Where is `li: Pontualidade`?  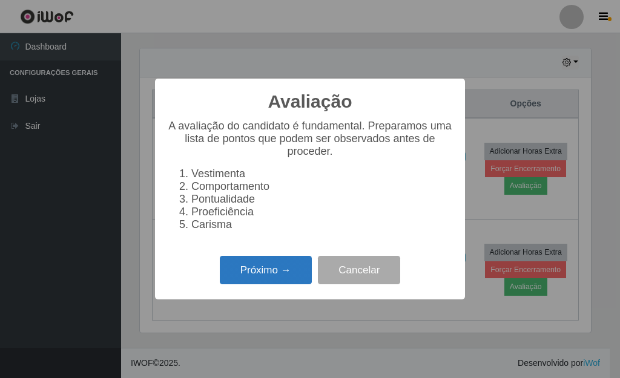
li: Pontualidade is located at coordinates (322, 199).